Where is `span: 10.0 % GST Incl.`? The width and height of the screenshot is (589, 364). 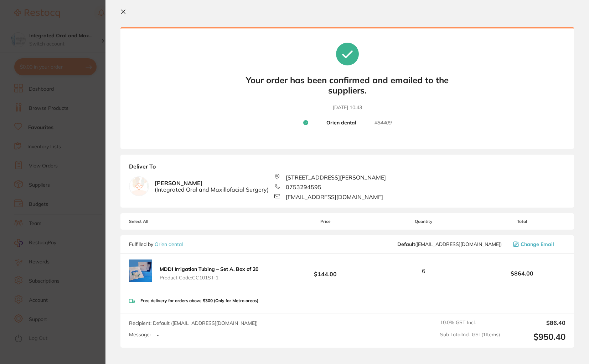 span: 10.0 % GST Incl. is located at coordinates (470, 323).